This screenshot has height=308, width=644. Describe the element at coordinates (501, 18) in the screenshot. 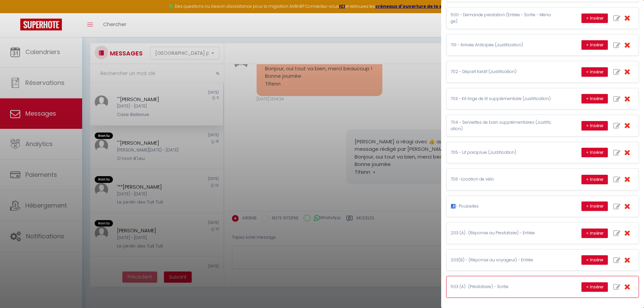

I see `p: 500 - Demande prestation (Entrée - Sortie - Ménage).` at that location.